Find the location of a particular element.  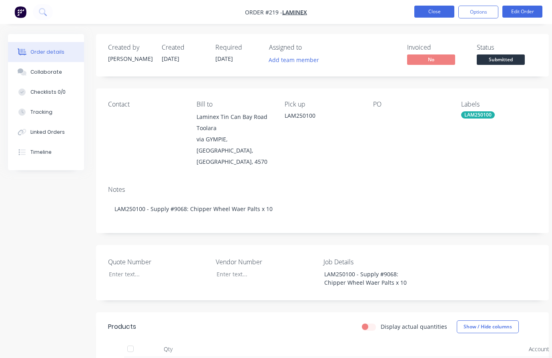

label: Quote Number is located at coordinates (158, 262).